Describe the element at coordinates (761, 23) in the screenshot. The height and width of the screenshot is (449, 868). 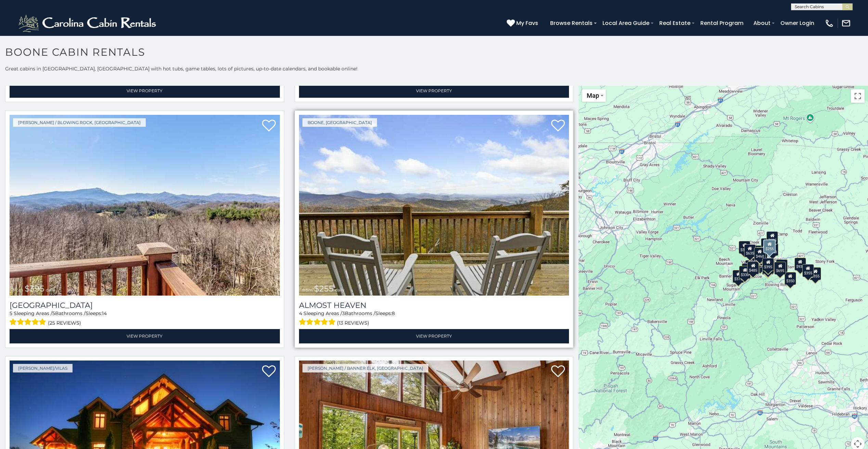
I see `a: About` at that location.